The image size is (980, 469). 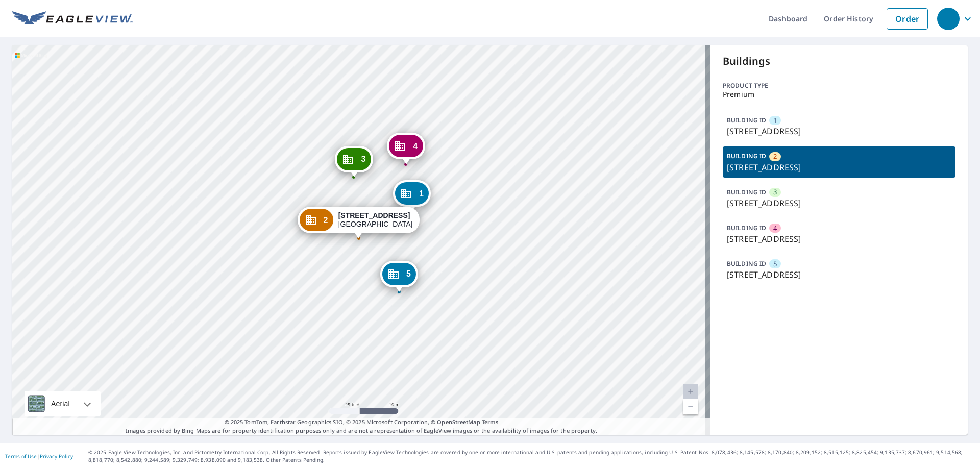 I want to click on p: Product type, so click(x=838, y=86).